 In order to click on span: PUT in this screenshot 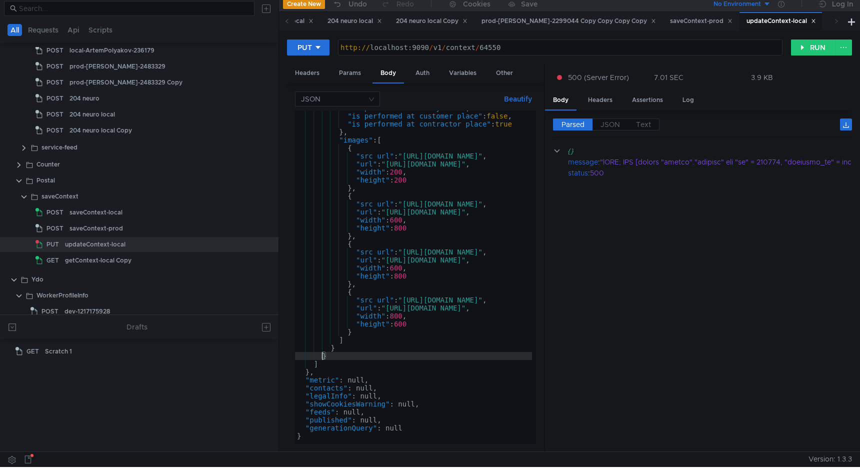, I will do `click(53, 245)`.